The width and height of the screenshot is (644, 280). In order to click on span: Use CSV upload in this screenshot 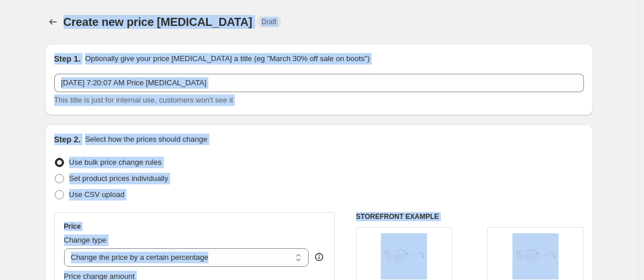, I will do `click(97, 195)`.